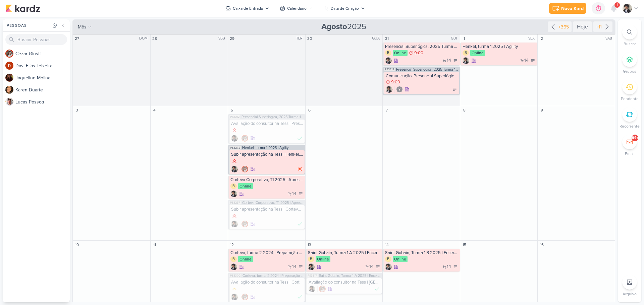 This screenshot has width=644, height=305. I want to click on p: Recorrente, so click(629, 126).